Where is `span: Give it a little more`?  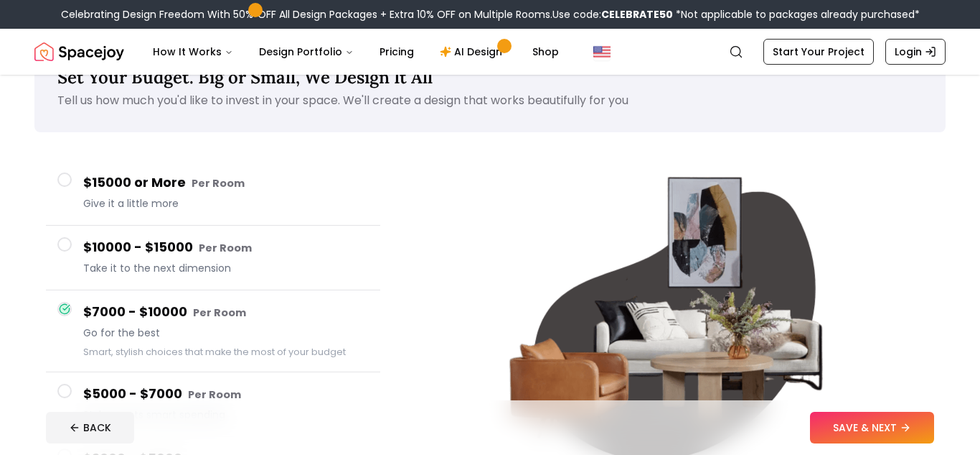
span: Give it a little more is located at coordinates (226, 203).